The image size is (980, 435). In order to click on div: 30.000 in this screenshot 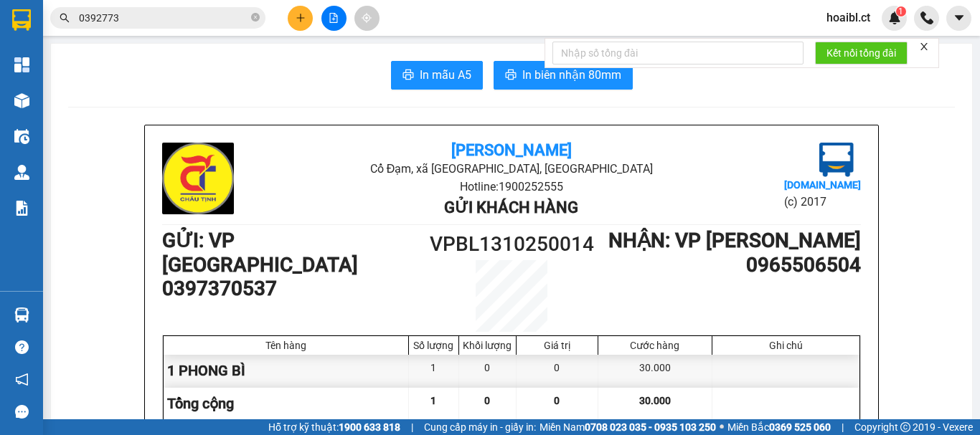, I will do `click(655, 371)`.